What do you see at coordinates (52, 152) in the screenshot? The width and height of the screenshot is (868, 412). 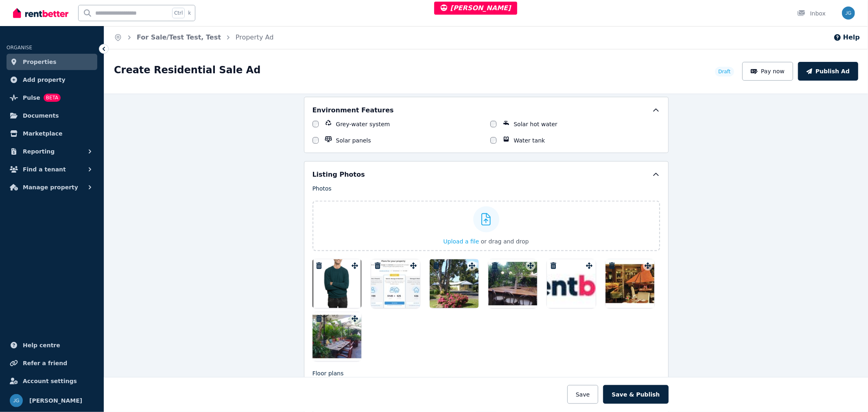 I see `button: Reporting` at bounding box center [52, 152].